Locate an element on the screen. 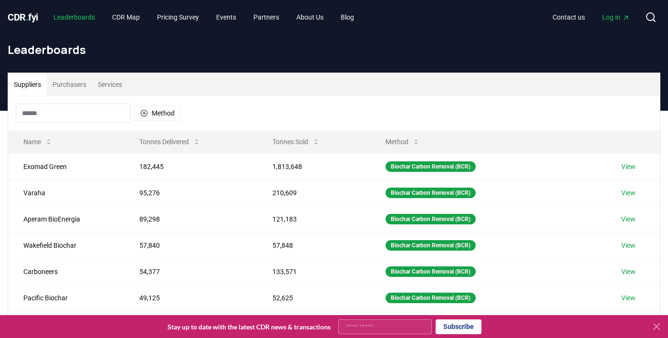 The image size is (668, 338). td: 89,298 is located at coordinates (190, 218).